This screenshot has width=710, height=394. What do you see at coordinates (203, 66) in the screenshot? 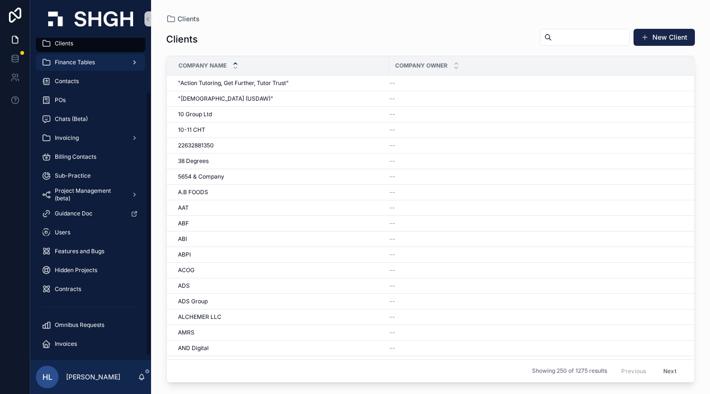
I see `span: Company name` at bounding box center [203, 66].